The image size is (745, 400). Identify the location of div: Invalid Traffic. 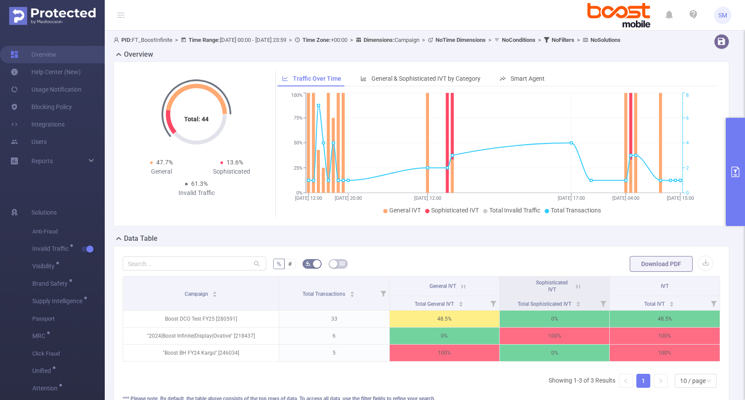
(196, 193).